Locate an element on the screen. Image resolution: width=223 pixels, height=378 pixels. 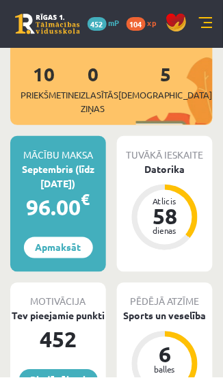
div: Atlicis is located at coordinates (165, 201).